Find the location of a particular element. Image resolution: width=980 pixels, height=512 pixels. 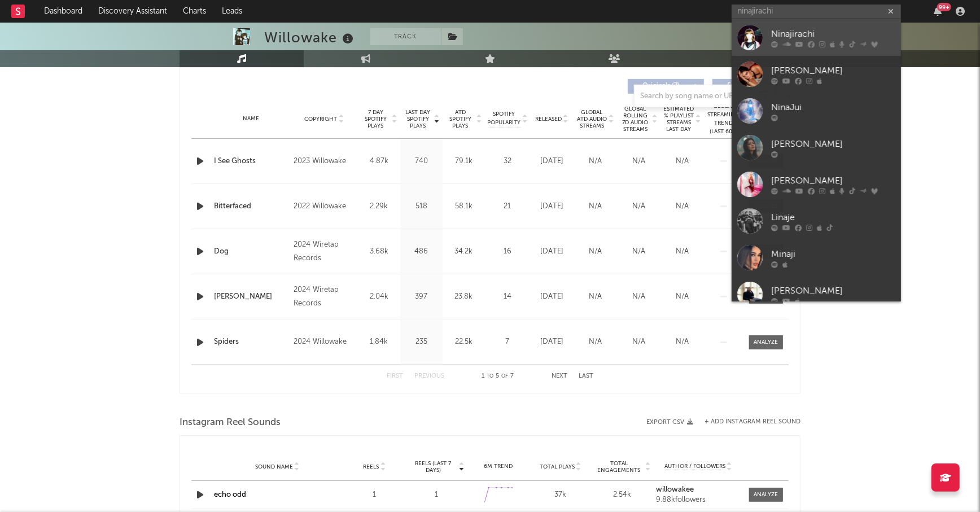

a: echo odd is located at coordinates (230, 495).